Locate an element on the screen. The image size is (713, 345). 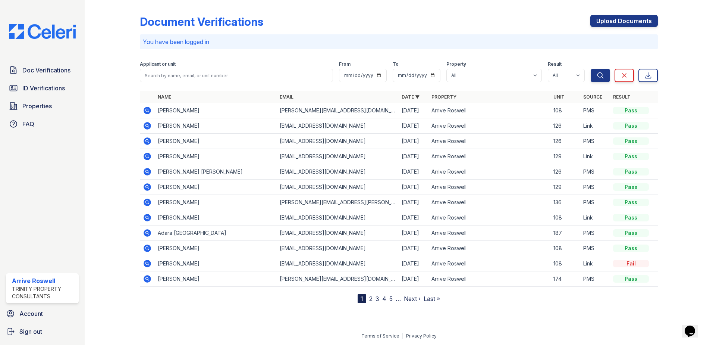
a: Next › is located at coordinates (412, 298).